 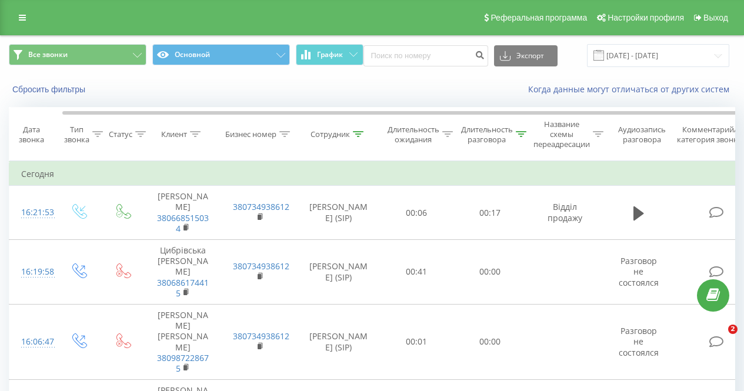 I want to click on td: Відділ продажу, so click(x=565, y=213).